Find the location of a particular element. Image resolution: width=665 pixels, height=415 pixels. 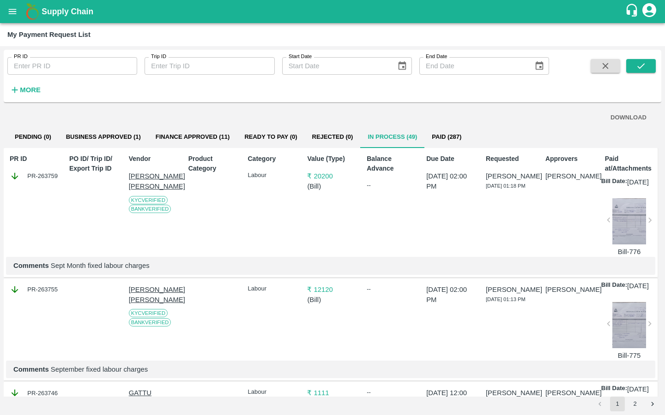

div: My Payment Request List is located at coordinates (49, 35).